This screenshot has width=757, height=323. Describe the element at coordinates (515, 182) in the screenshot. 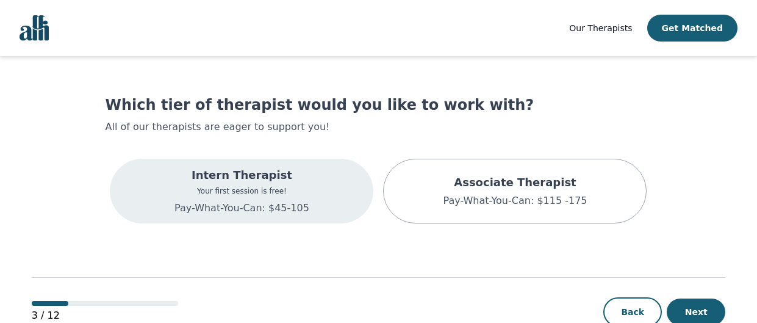

I see `p: Associate Therapist` at that location.